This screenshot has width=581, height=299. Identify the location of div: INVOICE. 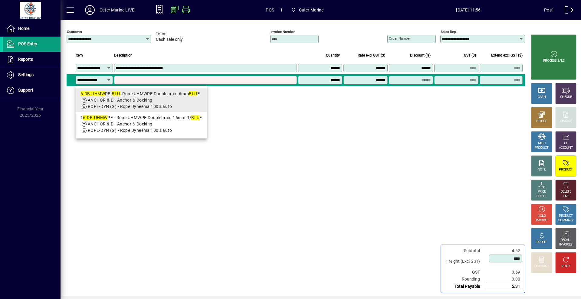
(542, 221).